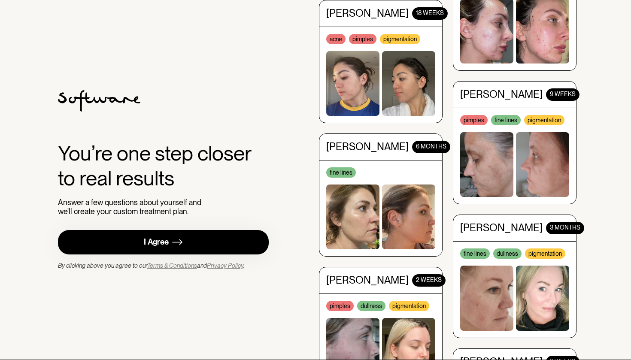 This screenshot has width=631, height=360. Describe the element at coordinates (565, 228) in the screenshot. I see `div: 3 MONTHS` at that location.